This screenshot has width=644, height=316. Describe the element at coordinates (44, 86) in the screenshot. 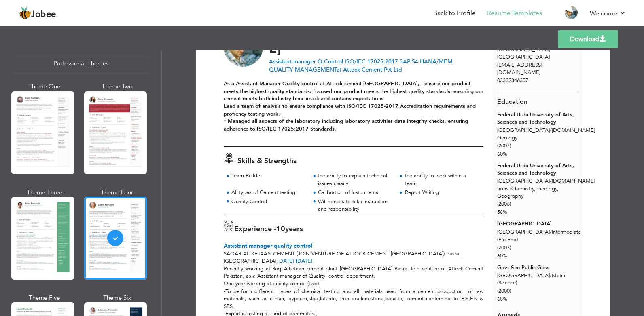

I see `div: Theme One` at that location.